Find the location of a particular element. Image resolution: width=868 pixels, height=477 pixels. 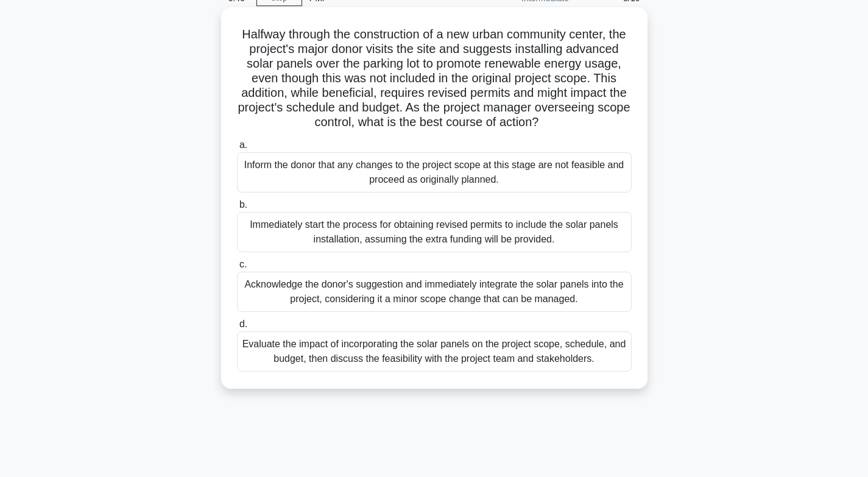

span: b. is located at coordinates (243, 204).